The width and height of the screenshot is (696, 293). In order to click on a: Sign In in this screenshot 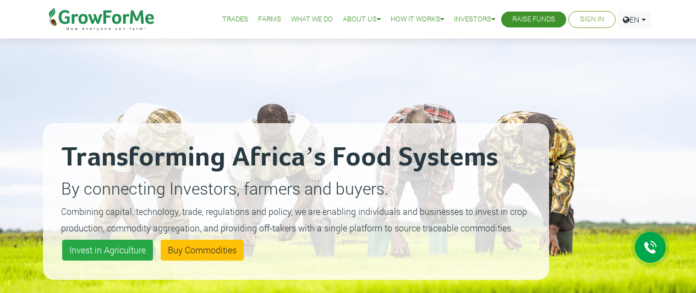, I will do `click(592, 19)`.